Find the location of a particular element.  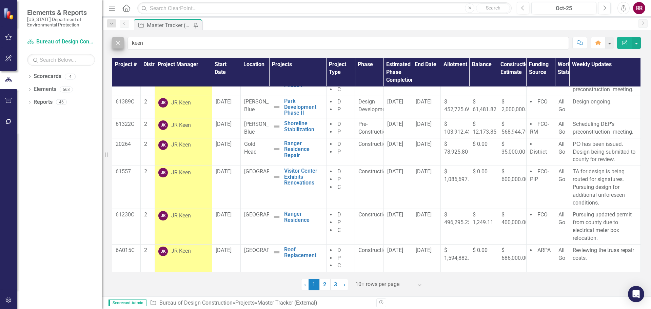

a: Bureau of Design Construction is located at coordinates (196, 303).